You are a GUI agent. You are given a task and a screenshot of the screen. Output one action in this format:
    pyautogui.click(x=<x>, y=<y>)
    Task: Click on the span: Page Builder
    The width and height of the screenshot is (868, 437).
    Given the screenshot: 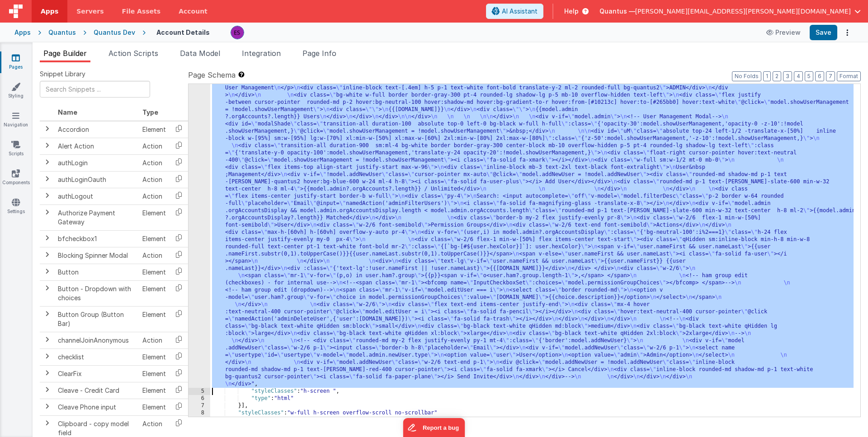 What is the action you would take?
    pyautogui.click(x=65, y=54)
    